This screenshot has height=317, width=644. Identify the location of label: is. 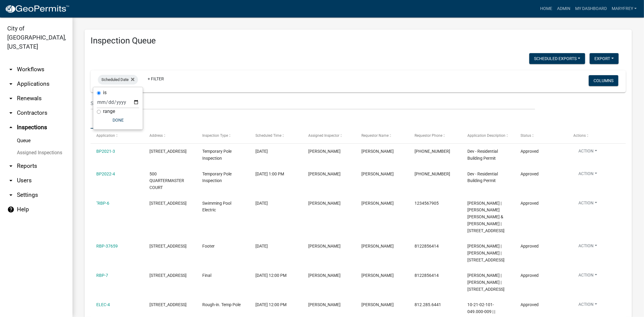
(105, 93).